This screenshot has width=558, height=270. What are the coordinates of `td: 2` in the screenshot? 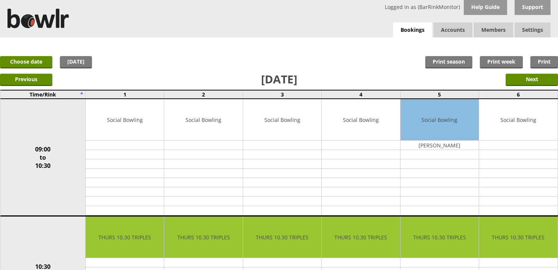 It's located at (203, 94).